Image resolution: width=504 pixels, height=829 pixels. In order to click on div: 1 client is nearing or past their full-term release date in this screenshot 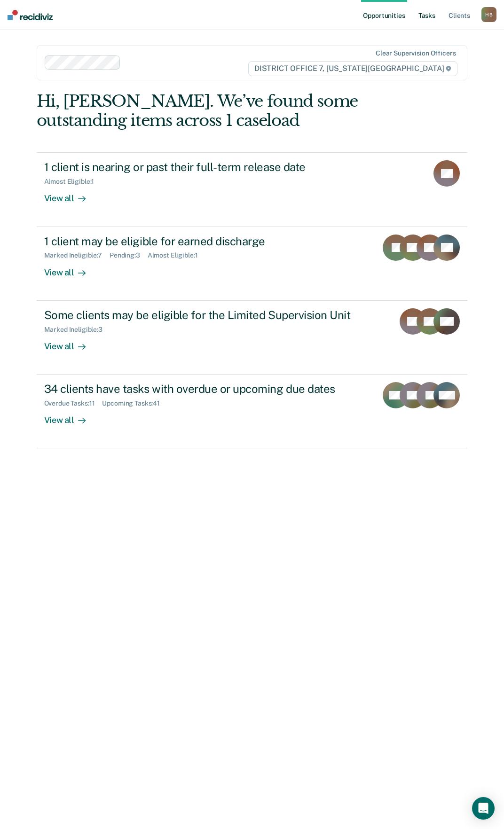, I will do `click(209, 166)`.